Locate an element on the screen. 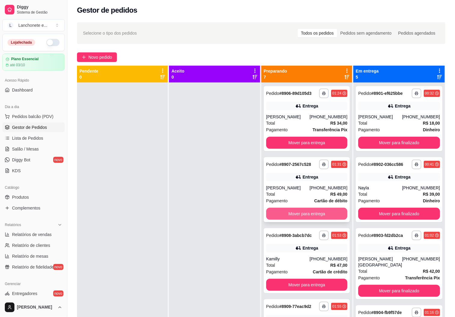 The height and width of the screenshot is (317, 455). strong: R$ 47,00 is located at coordinates (339, 265).